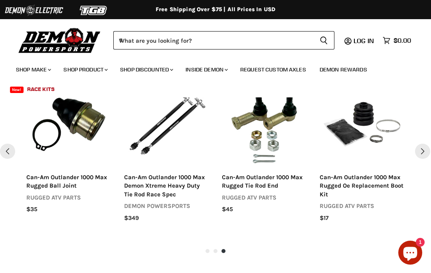  What do you see at coordinates (131, 218) in the screenshot?
I see `span: $349` at bounding box center [131, 218].